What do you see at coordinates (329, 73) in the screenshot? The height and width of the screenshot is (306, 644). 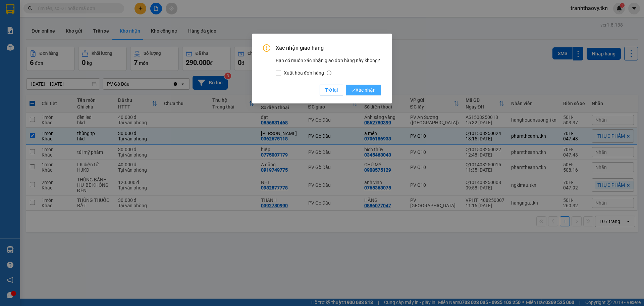 I see `span: info-circle` at bounding box center [329, 73].